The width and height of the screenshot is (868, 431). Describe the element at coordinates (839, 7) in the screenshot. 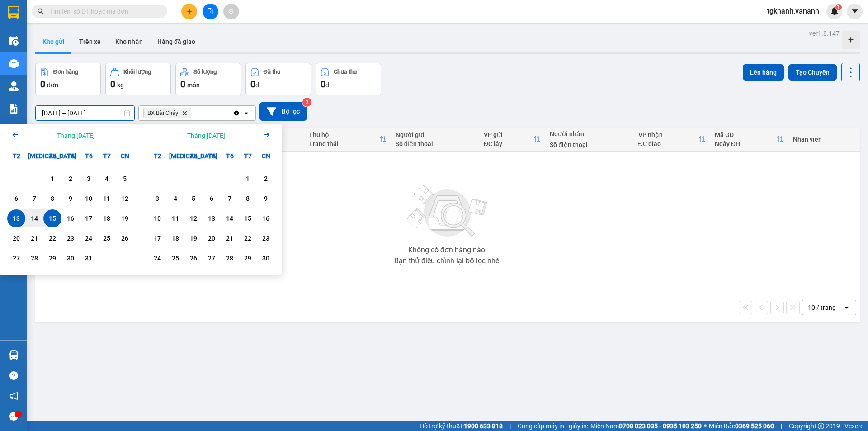

I see `sup: 1` at that location.